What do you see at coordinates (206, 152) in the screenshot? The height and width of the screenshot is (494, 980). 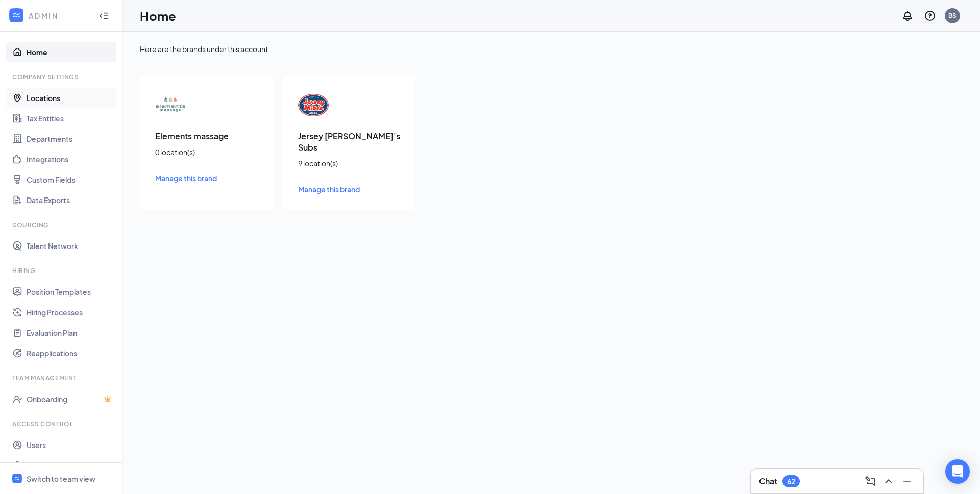 I see `div: 0 location(s)` at bounding box center [206, 152].